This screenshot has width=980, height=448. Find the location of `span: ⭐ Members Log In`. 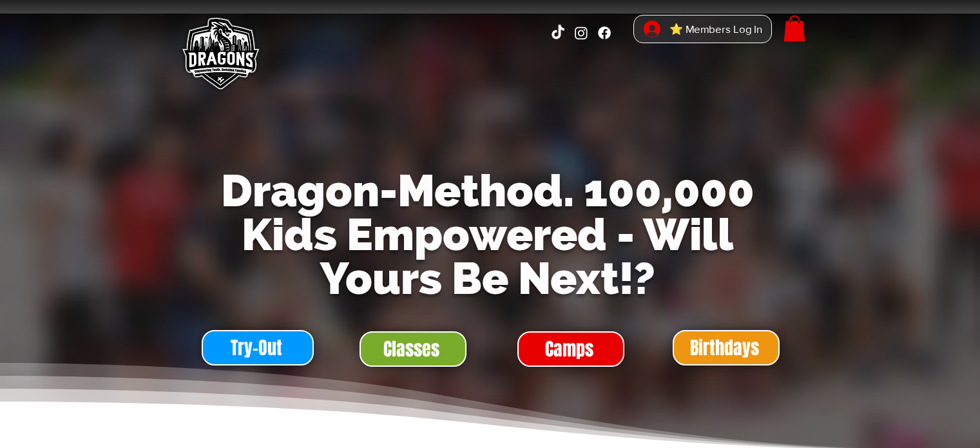

span: ⭐ Members Log In is located at coordinates (716, 29).